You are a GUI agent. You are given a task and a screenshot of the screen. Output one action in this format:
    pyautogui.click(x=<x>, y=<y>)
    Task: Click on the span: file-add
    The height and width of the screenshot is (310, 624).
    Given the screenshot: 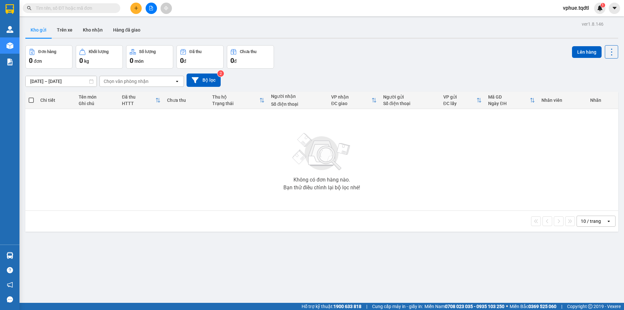 What is the action you would take?
    pyautogui.click(x=151, y=8)
    